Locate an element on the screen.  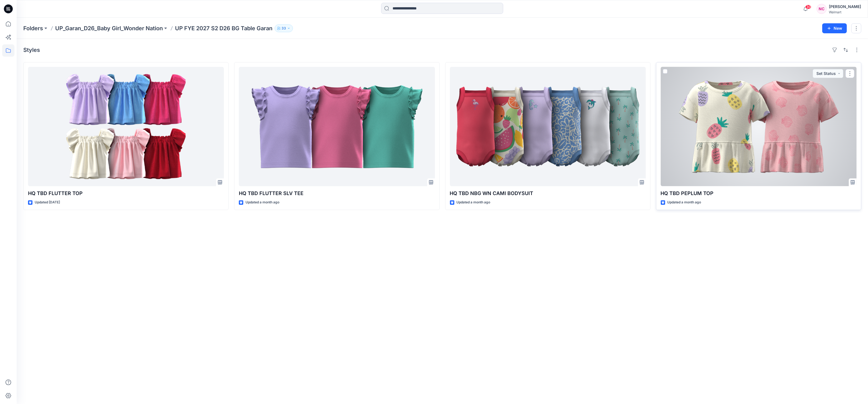
p: HQ TBD FLUTTER SLV TEE is located at coordinates (337, 194).